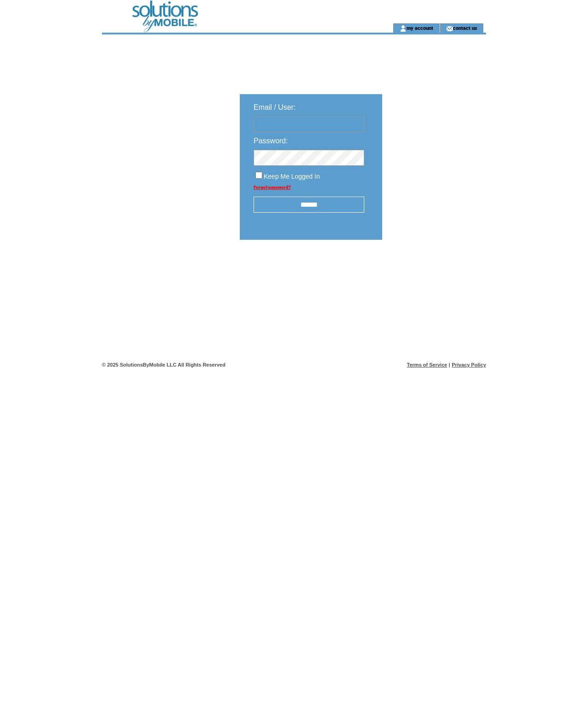  I want to click on img: transparent.png, so click(432, 268).